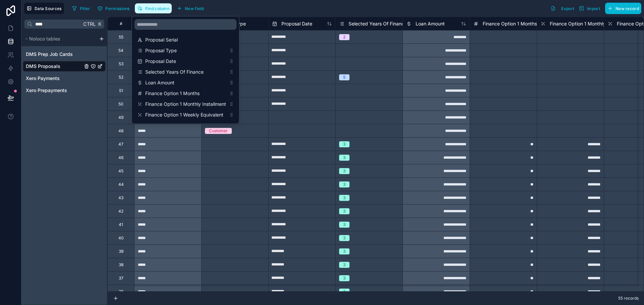  I want to click on span: Proposal Type, so click(186, 51).